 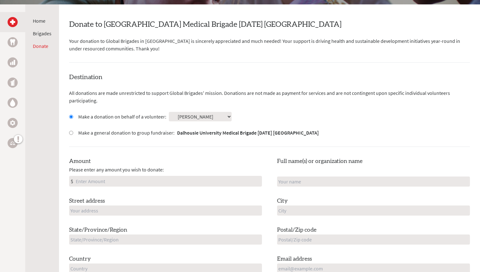 I want to click on label: Make a general donation to group fundraiser:, so click(x=199, y=133).